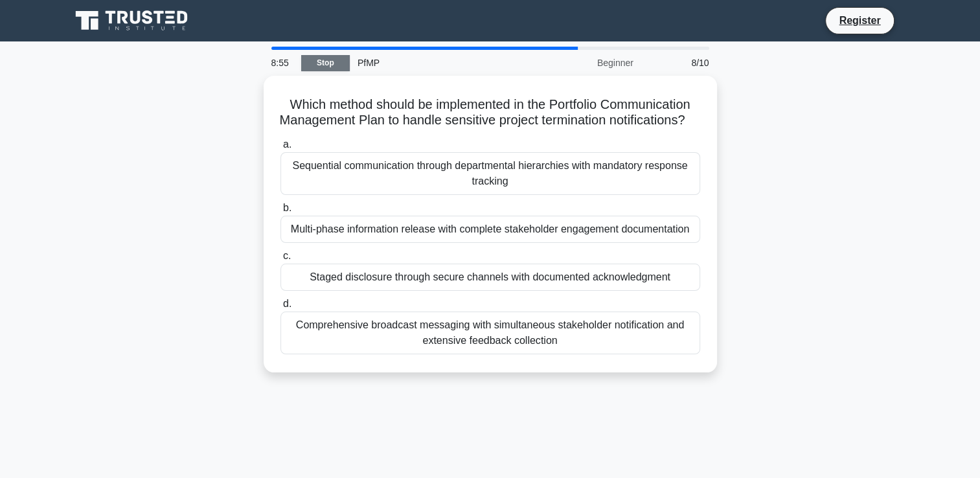 This screenshot has height=478, width=980. What do you see at coordinates (490, 112) in the screenshot?
I see `h5: Which method should be implemented in the Portfolio Communication Management Plan to handle sensi...` at bounding box center [490, 112].